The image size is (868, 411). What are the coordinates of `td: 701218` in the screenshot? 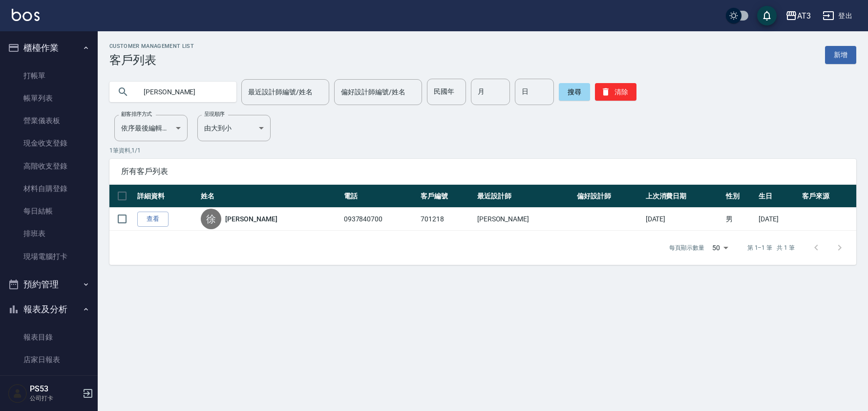 It's located at (446, 219).